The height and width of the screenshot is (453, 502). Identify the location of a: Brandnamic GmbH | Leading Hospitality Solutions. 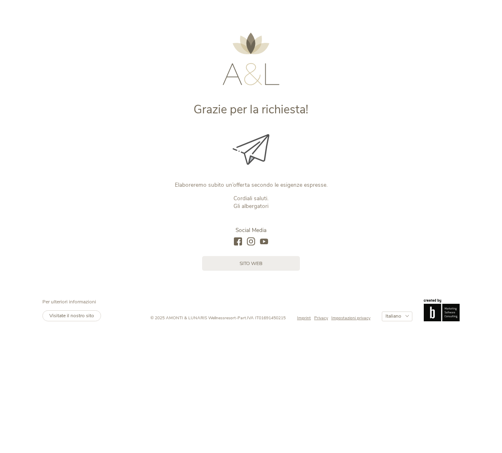
(442, 310).